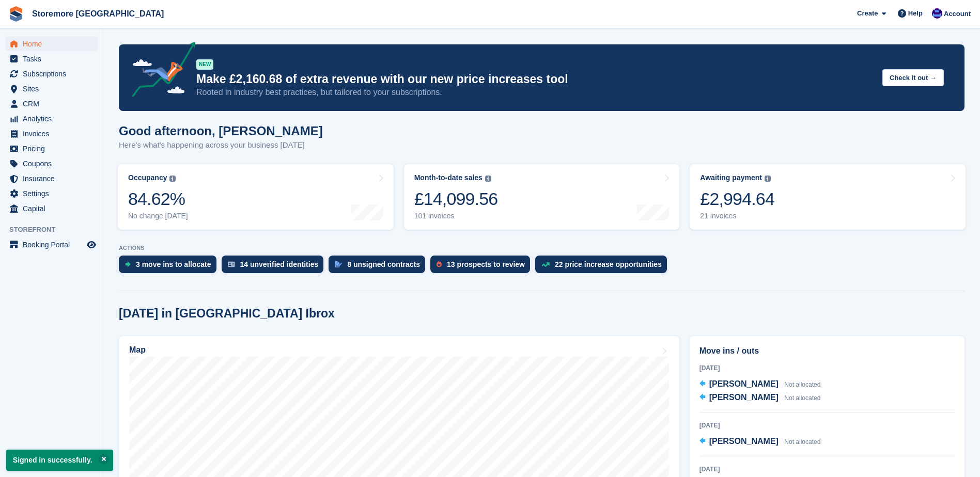 The width and height of the screenshot is (980, 477). I want to click on img: contract_signature_icon-13c848040528278c33f63329250d36e43548de30e8caae1d1a13099fd9432cc5.svg, so click(338, 264).